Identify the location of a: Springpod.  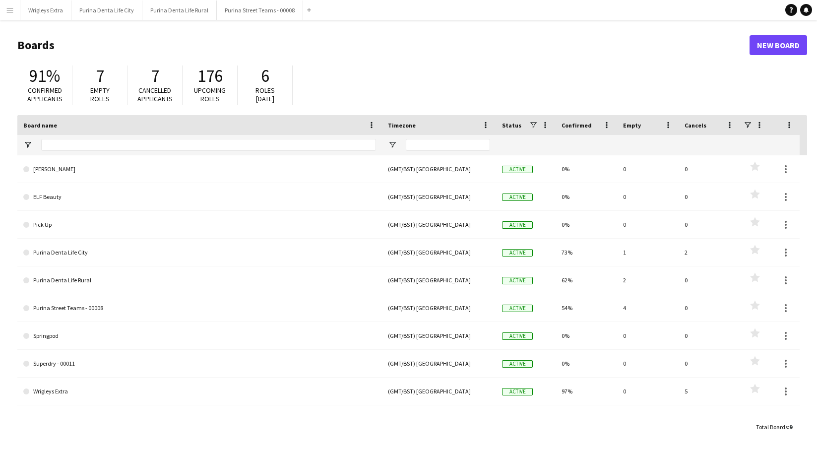
(200, 336).